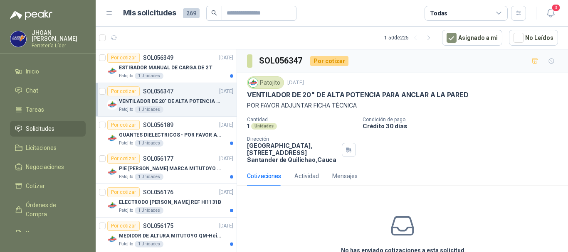 This screenshot has width=568, height=252. I want to click on p: Dirección, so click(293, 139).